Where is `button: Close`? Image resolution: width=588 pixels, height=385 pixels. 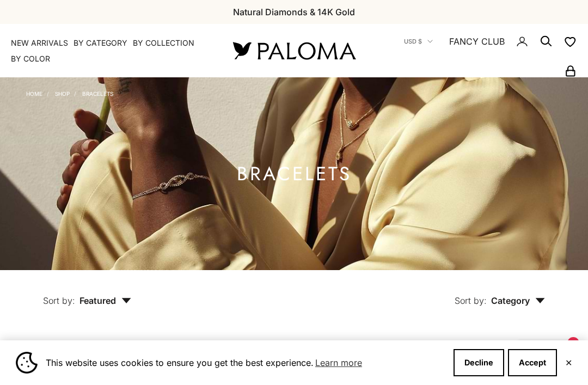 button: Close is located at coordinates (568, 363).